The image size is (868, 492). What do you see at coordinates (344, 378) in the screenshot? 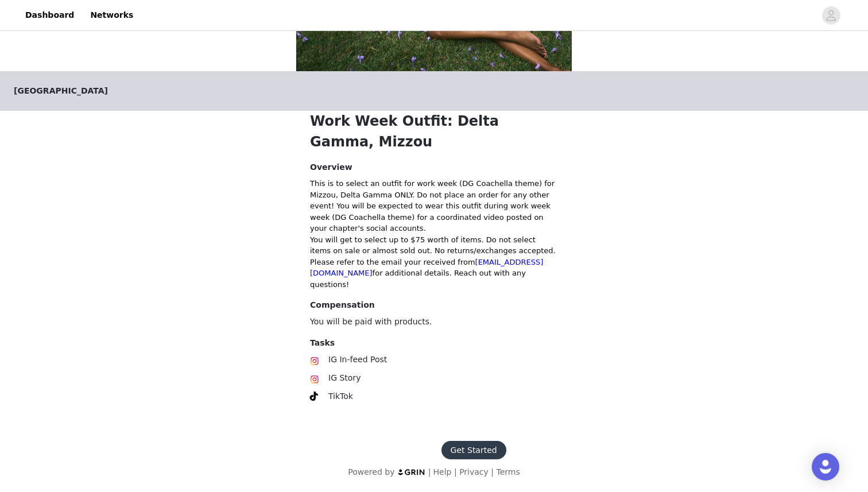
I see `span: IG Story` at bounding box center [344, 378].